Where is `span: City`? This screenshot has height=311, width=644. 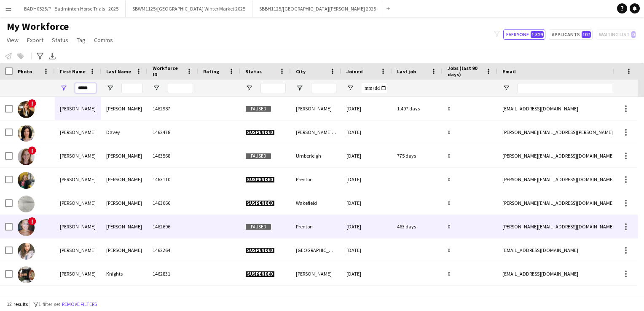
span: City is located at coordinates (301, 71).